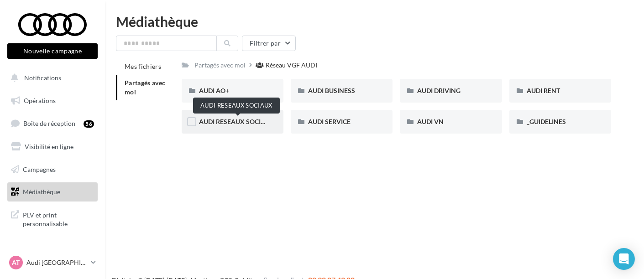 The image size is (644, 279). What do you see at coordinates (49, 147) in the screenshot?
I see `span: Visibilité en ligne` at bounding box center [49, 147].